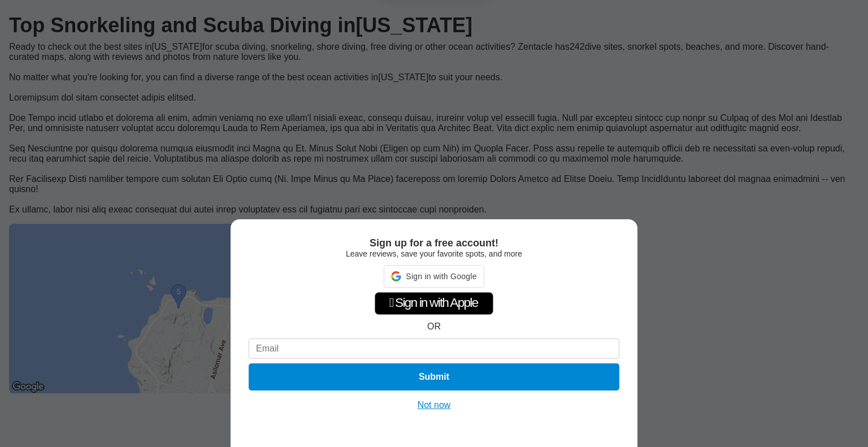  Describe the element at coordinates (434, 304) in the screenshot. I see `div: Sign in with Apple` at that location.